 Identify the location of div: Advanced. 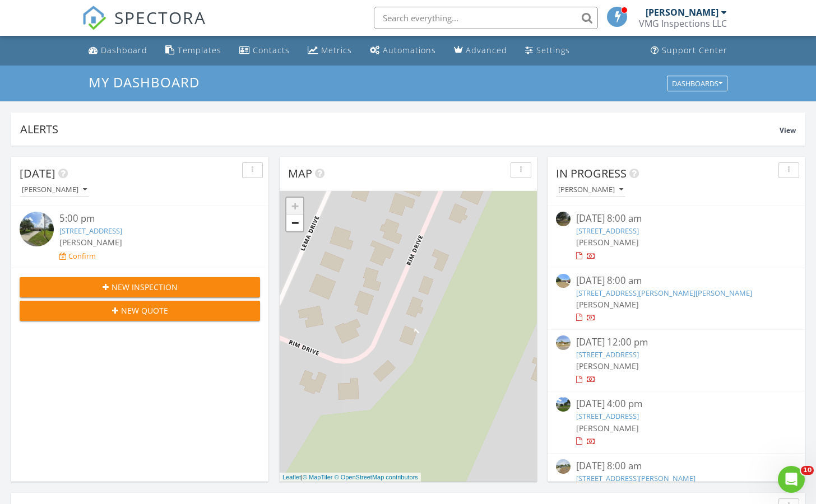
(486, 50).